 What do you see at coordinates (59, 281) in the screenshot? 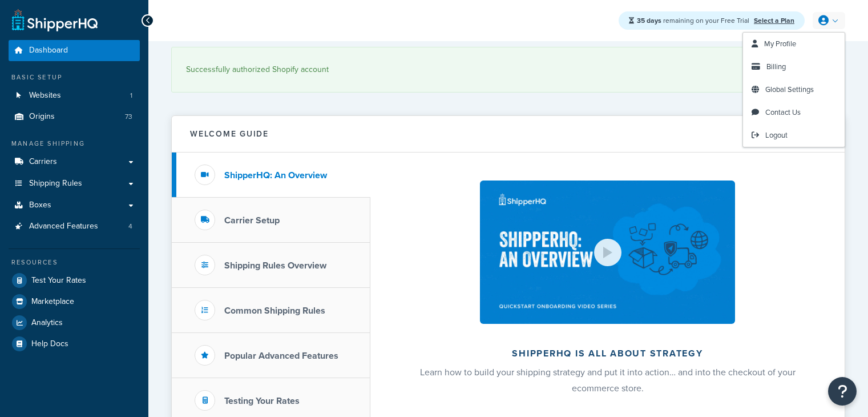
I see `span: Test Your Rates` at bounding box center [59, 281].